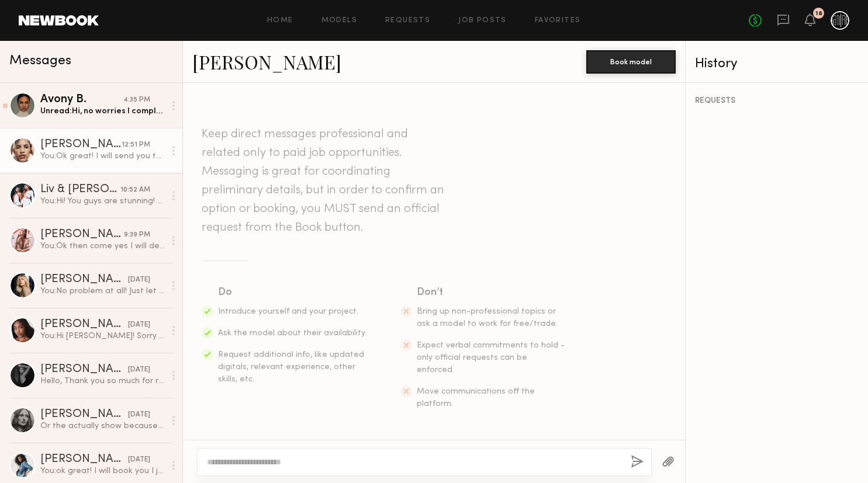  What do you see at coordinates (491, 292) in the screenshot?
I see `div: Don’t` at bounding box center [491, 292].